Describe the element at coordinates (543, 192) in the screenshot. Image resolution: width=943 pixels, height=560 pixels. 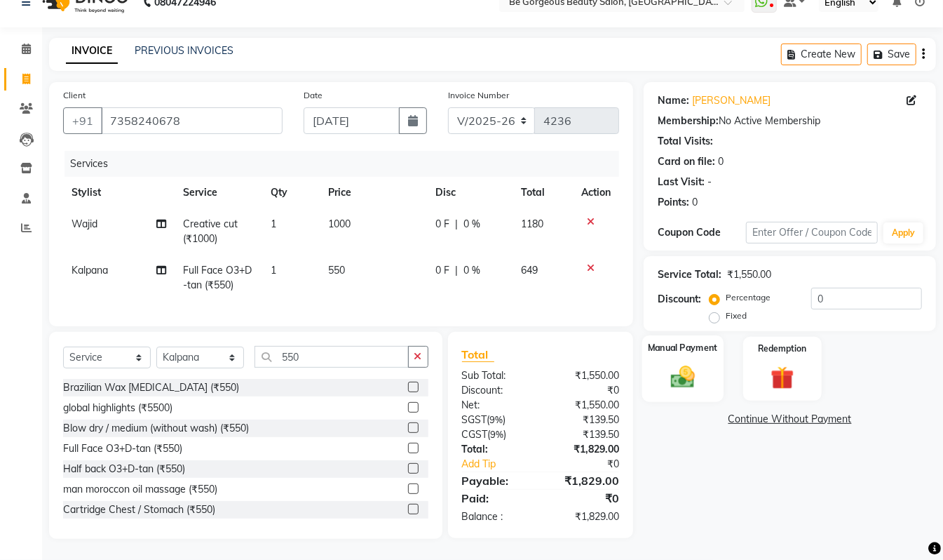
I see `th: Total` at that location.